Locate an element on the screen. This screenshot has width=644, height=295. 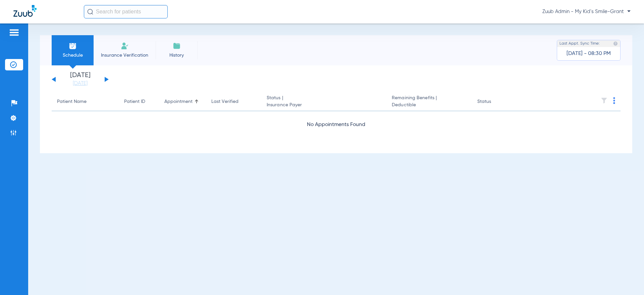
span: History is located at coordinates (176, 55).